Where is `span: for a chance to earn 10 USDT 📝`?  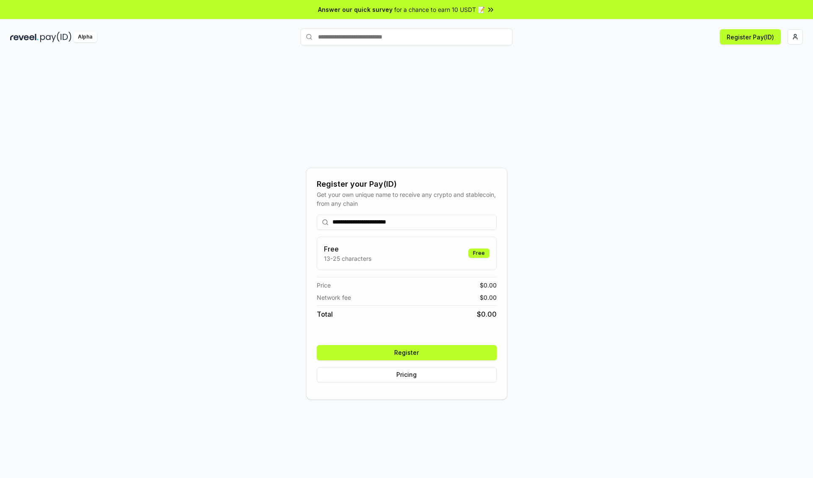
span: for a chance to earn 10 USDT 📝 is located at coordinates (439, 9).